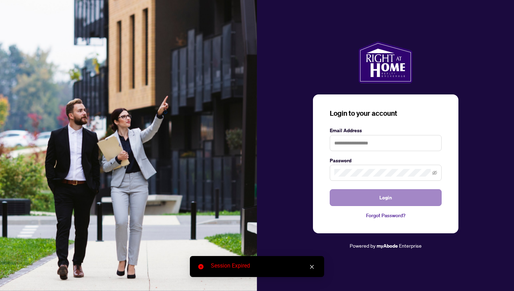  What do you see at coordinates (386, 198) in the screenshot?
I see `span: Login` at bounding box center [386, 198].